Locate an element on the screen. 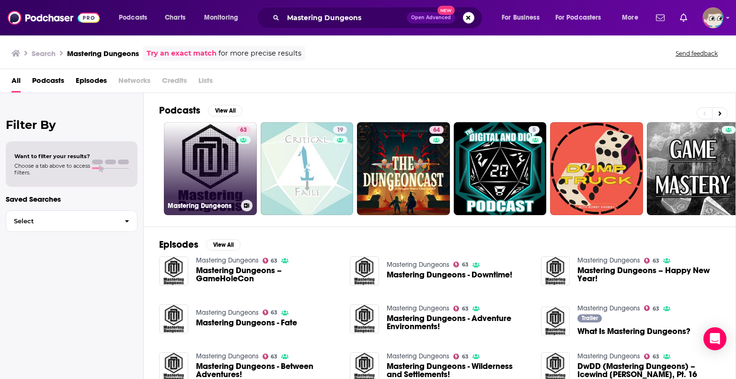 The image size is (736, 379). img: Mastering Dungeons - Adventure Environments! is located at coordinates (364, 319).